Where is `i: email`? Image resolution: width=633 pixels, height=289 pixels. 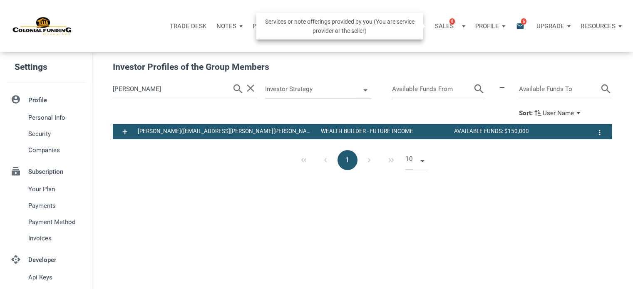
i: email is located at coordinates (520, 26).